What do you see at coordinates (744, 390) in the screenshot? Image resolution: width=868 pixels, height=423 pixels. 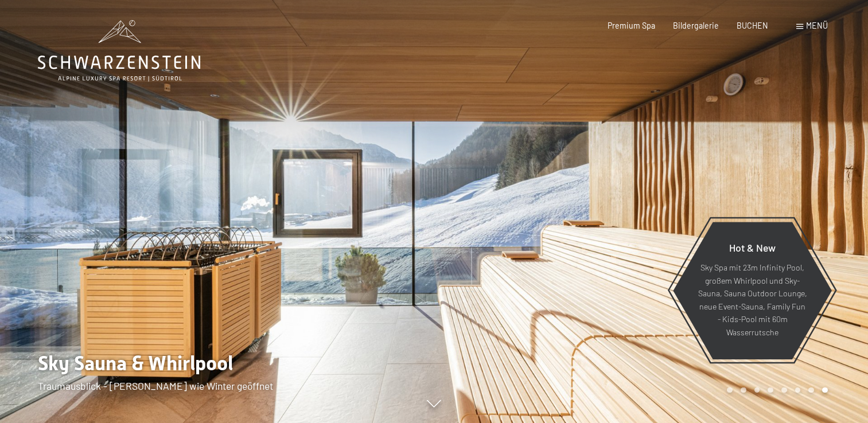 I see `div: Carousel Page 2` at bounding box center [744, 390].